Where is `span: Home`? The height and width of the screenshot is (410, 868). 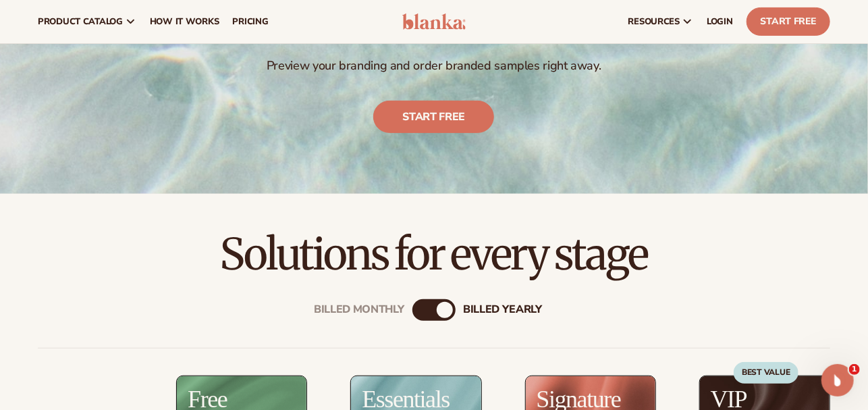
span: Home is located at coordinates (45, 324).